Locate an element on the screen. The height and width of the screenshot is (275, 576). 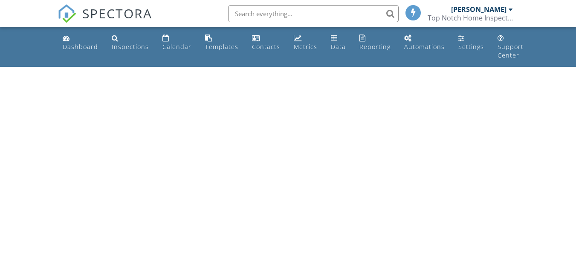
div: Templates is located at coordinates (222, 46).